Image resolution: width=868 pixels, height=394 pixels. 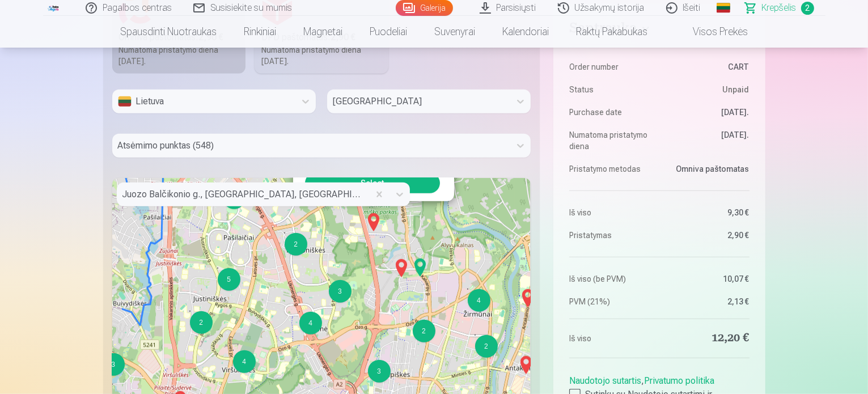 What do you see at coordinates (707, 338) in the screenshot?
I see `dd: 12,20 €` at bounding box center [707, 338].